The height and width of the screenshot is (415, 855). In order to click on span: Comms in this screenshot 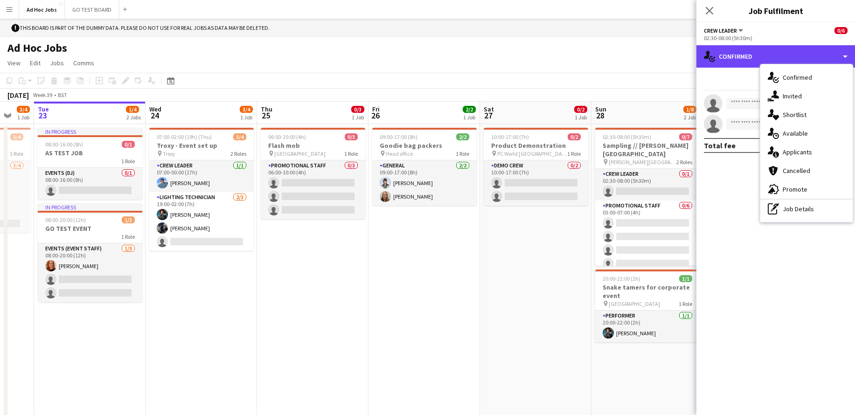, I will do `click(84, 63)`.